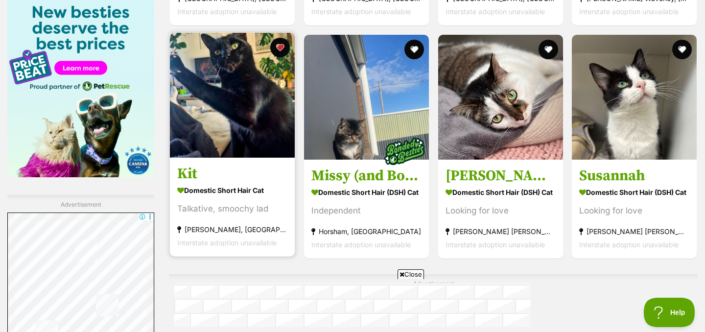 This screenshot has width=705, height=332. What do you see at coordinates (404, 151) in the screenshot?
I see `img: bonded besties` at bounding box center [404, 151].